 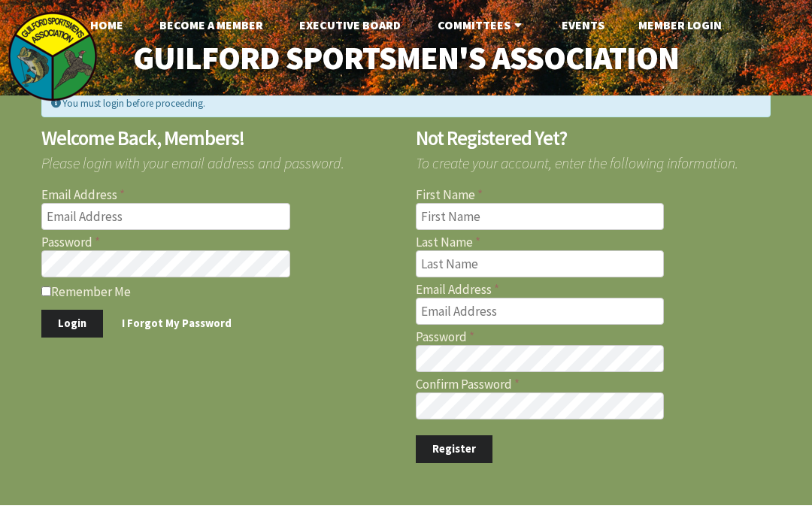 I want to click on label: Confirm Password, so click(x=593, y=384).